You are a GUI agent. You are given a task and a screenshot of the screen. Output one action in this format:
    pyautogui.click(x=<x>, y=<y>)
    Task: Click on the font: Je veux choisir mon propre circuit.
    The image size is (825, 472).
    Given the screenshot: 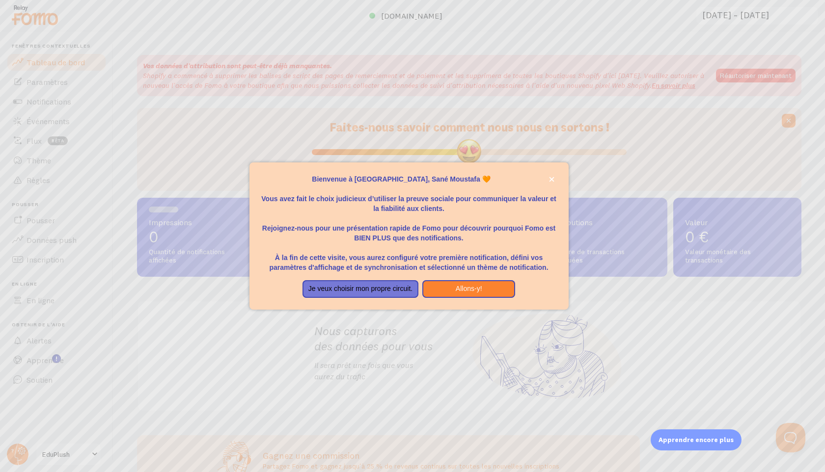 What is the action you would take?
    pyautogui.click(x=360, y=289)
    